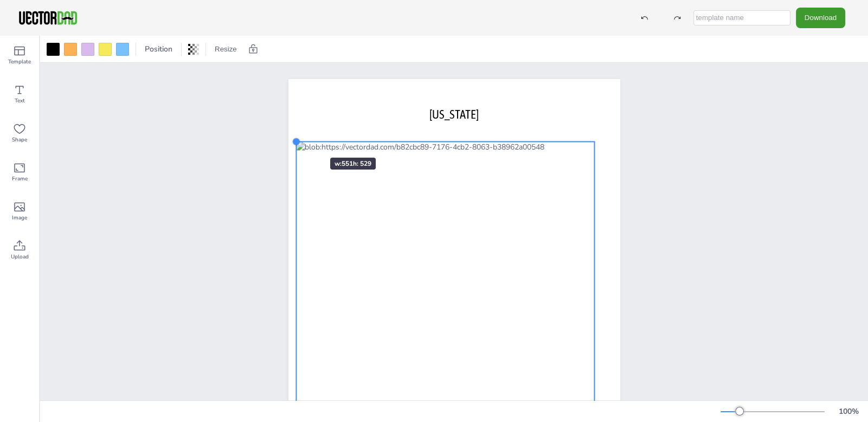  What do you see at coordinates (20, 62) in the screenshot?
I see `span: Template` at bounding box center [20, 62].